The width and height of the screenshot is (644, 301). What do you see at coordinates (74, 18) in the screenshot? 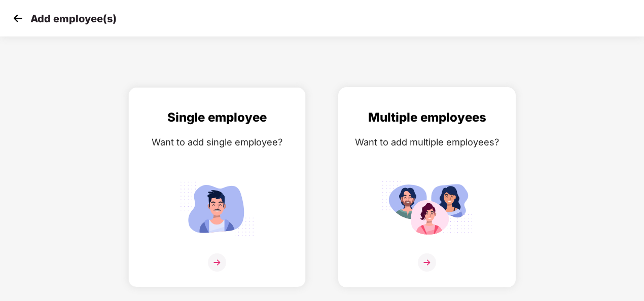
I see `p: Add employee(s)` at bounding box center [74, 18].